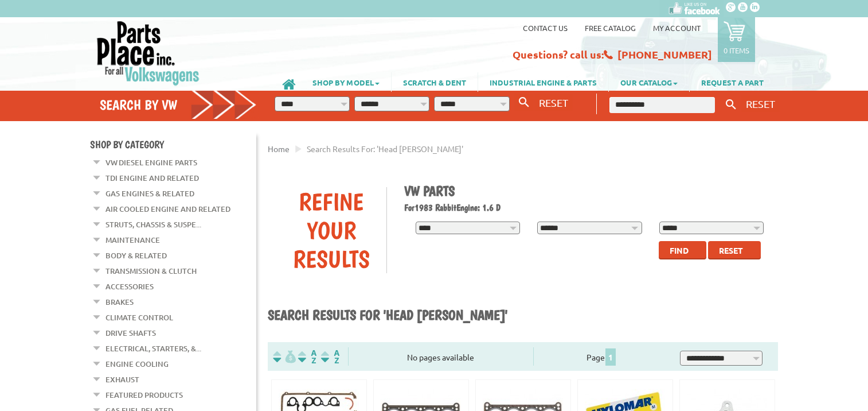  What do you see at coordinates (524, 102) in the screenshot?
I see `button: Search By VW...` at bounding box center [524, 102].